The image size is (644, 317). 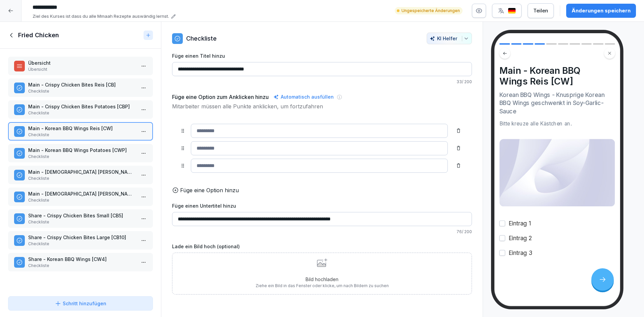 What do you see at coordinates (303, 97) in the screenshot?
I see `div: Automatisch ausfüllen` at bounding box center [303, 97].